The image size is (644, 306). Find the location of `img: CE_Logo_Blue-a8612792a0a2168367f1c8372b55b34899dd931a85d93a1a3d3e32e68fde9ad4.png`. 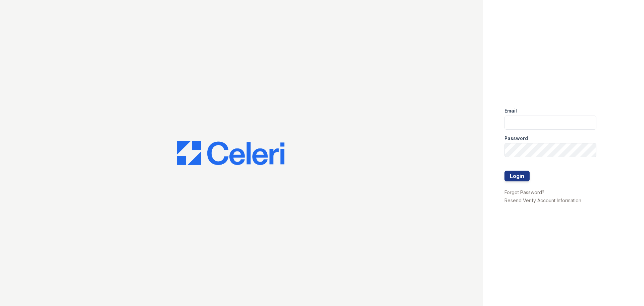

img: CE_Logo_Blue-a8612792a0a2168367f1c8372b55b34899dd931a85d93a1a3d3e32e68fde9ad4.png is located at coordinates (231, 153).